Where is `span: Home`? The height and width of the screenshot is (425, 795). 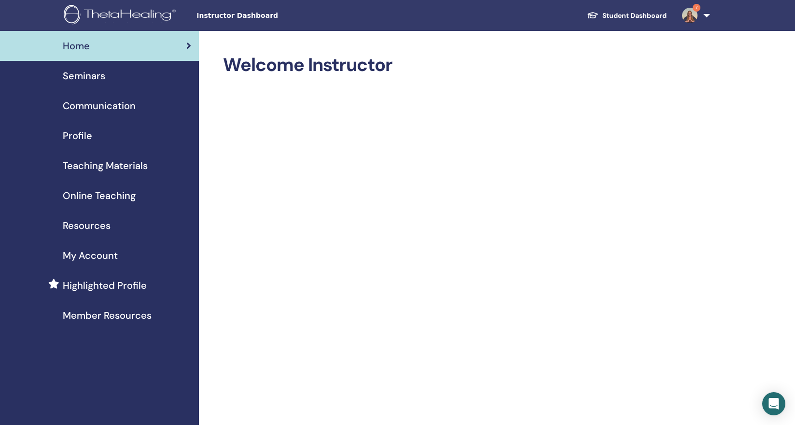
span: Home is located at coordinates (76, 46).